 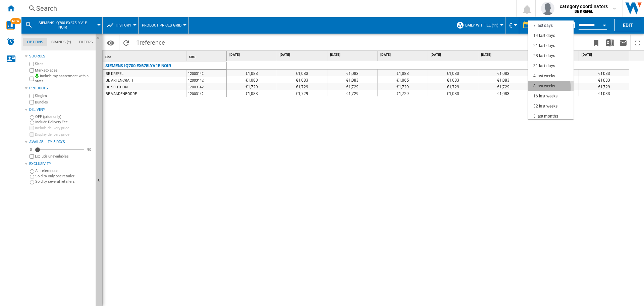 I want to click on div: 28 last days, so click(x=544, y=56).